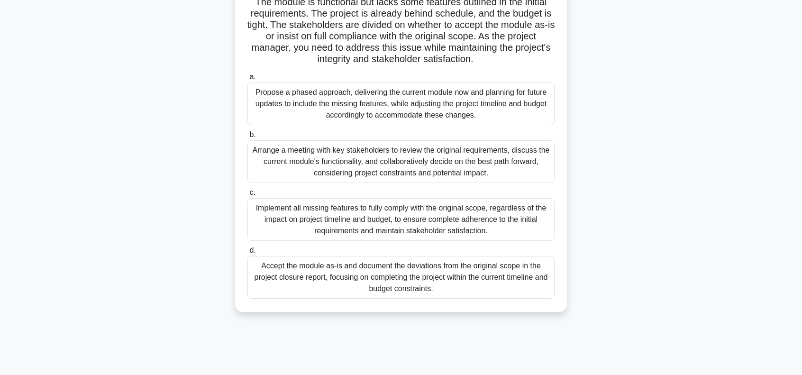  I want to click on span: c., so click(252, 192).